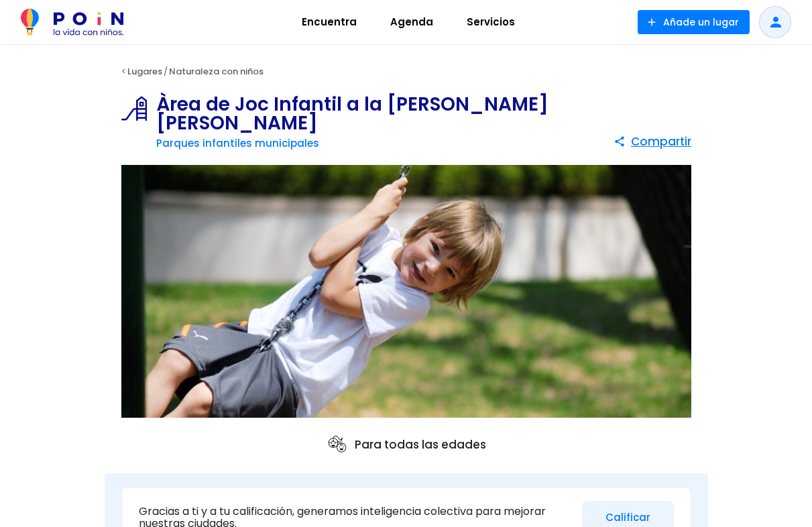 The width and height of the screenshot is (812, 527). Describe the element at coordinates (337, 445) in the screenshot. I see `img: ages icon` at that location.